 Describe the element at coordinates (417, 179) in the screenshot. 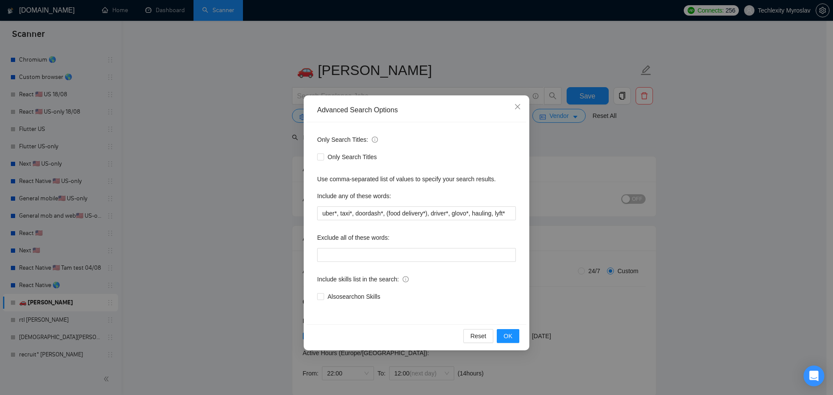

I see `div: Use comma-separated list of values to specify your search results.` at that location.